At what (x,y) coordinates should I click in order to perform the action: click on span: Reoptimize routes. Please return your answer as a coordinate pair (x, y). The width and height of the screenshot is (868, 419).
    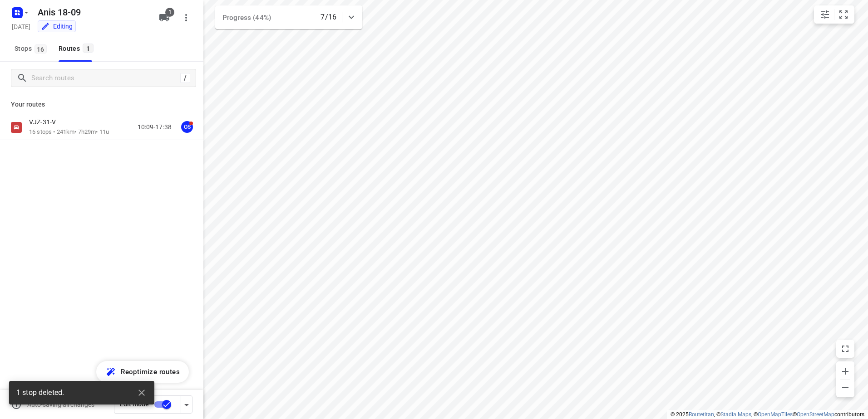
    Looking at the image, I should click on (150, 372).